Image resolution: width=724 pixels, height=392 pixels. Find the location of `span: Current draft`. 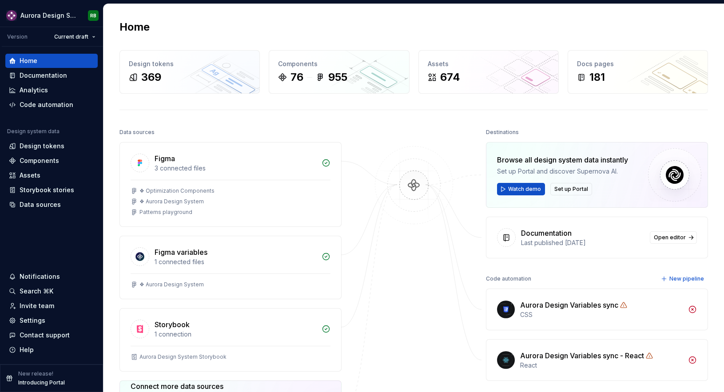

span: Current draft is located at coordinates (71, 37).